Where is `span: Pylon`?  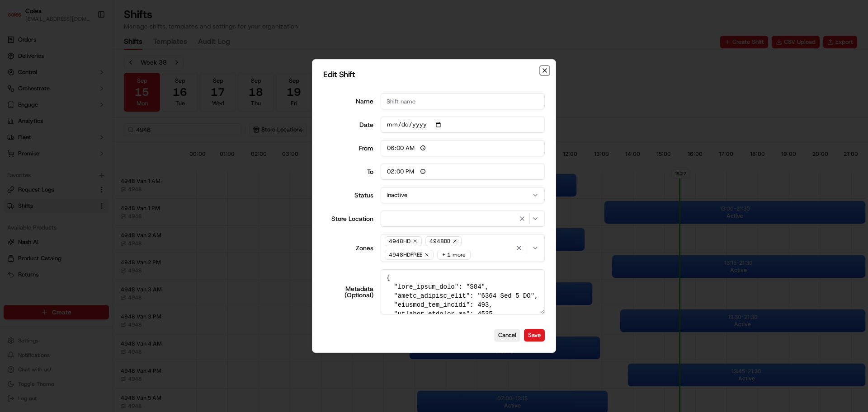 span: Pylon is located at coordinates (99, 156).